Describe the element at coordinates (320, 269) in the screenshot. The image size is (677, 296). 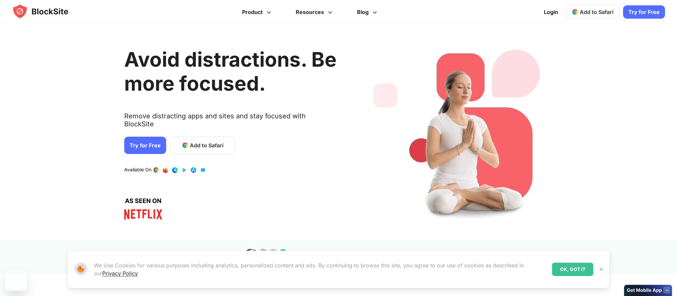
I see `p: We Use Cookies for various purposes including analytics, personalized content and ads. By continu...` at that location.